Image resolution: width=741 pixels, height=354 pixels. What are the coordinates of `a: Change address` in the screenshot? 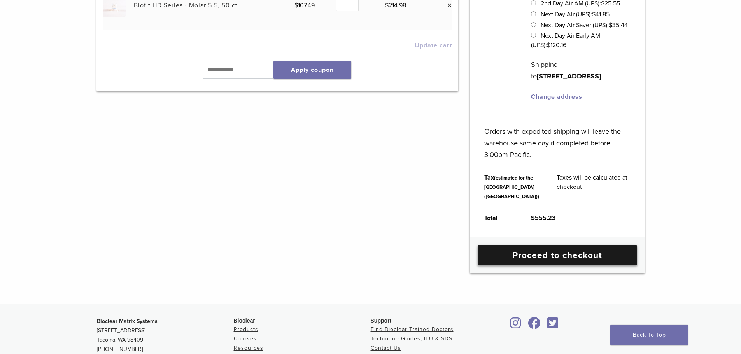 It's located at (556, 97).